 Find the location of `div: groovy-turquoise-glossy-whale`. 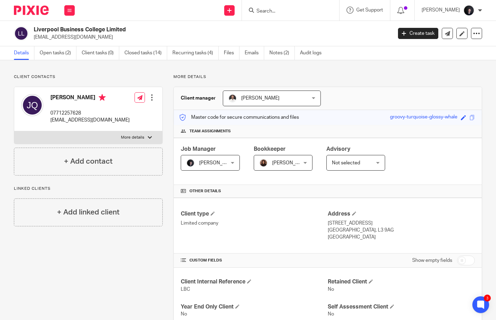

div: groovy-turquoise-glossy-whale is located at coordinates (424, 117).